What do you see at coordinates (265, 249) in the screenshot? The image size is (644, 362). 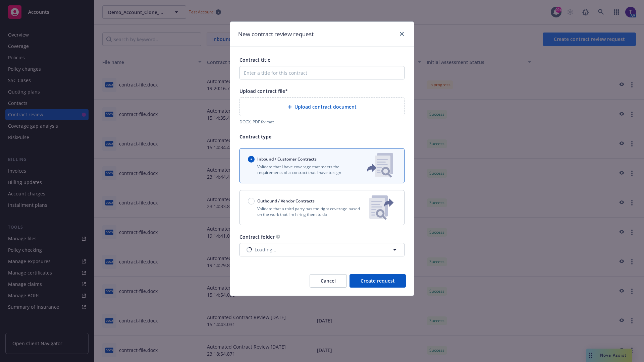 I see `span: Loading...` at bounding box center [265, 249].